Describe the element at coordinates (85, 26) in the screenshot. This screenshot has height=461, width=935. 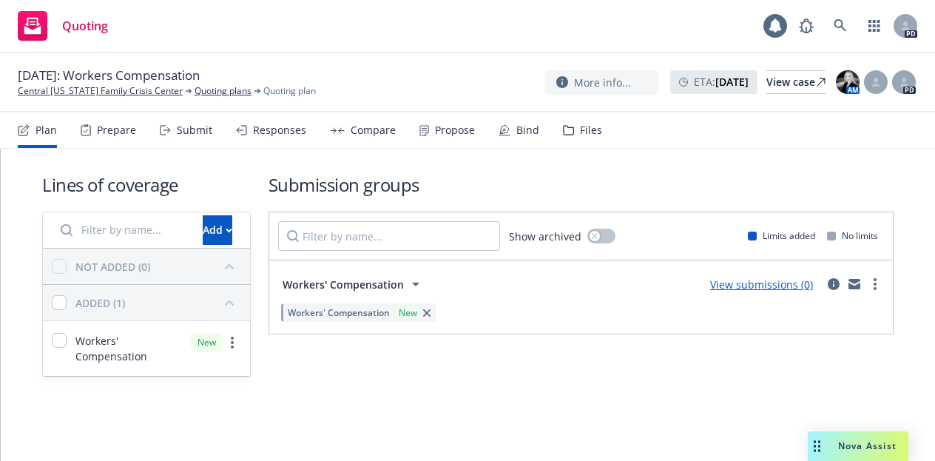
I see `span: Quoting` at that location.